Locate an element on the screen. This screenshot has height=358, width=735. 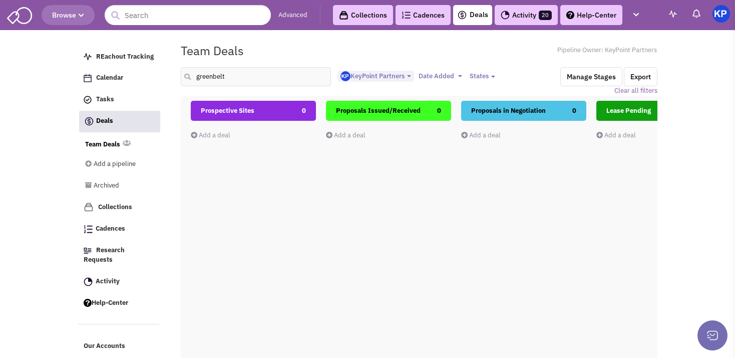
span: KeyPoint Partners is located at coordinates (373, 76).